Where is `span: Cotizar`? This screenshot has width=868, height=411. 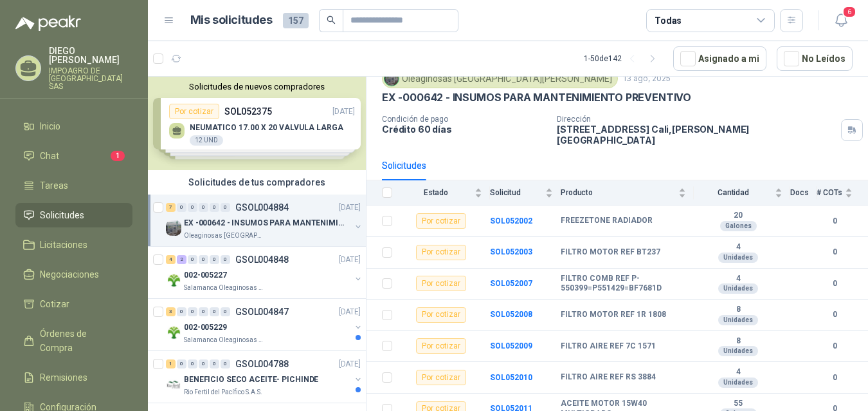 span: Cotizar is located at coordinates (55, 304).